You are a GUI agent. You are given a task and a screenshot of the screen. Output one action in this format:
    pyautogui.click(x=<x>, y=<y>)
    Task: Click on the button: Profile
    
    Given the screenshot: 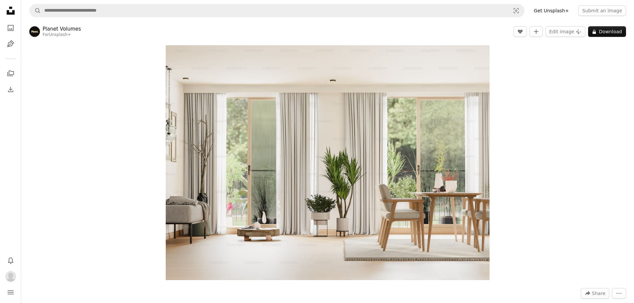 What is the action you would take?
    pyautogui.click(x=11, y=277)
    